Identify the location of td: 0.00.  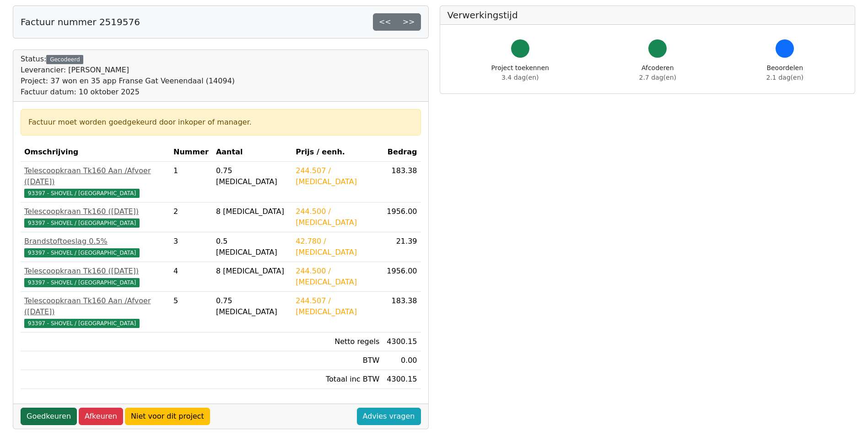
(402, 360).